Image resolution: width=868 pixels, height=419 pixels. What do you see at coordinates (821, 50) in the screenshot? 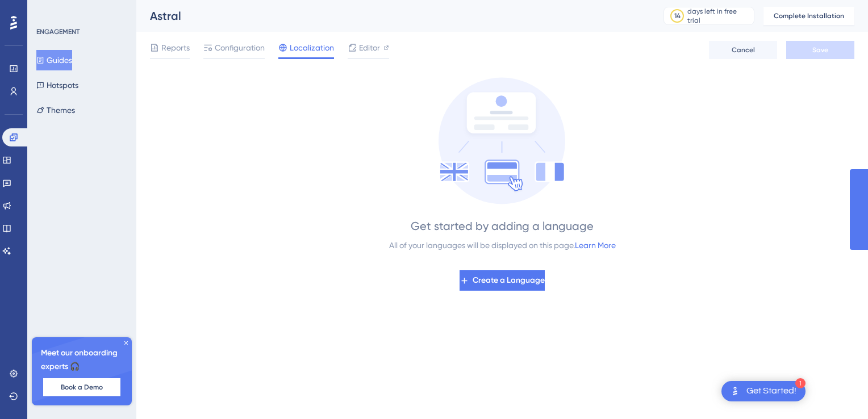
I see `span: Save` at bounding box center [821, 50].